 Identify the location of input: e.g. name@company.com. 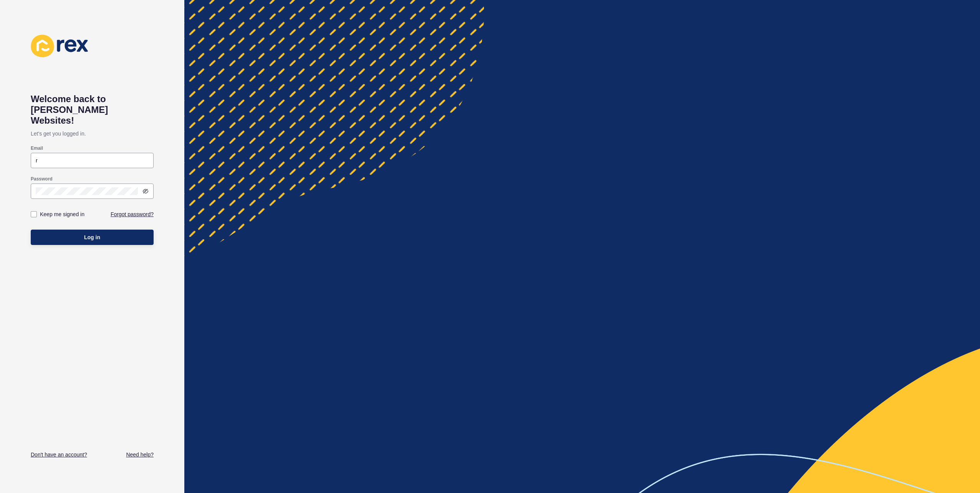
(92, 161).